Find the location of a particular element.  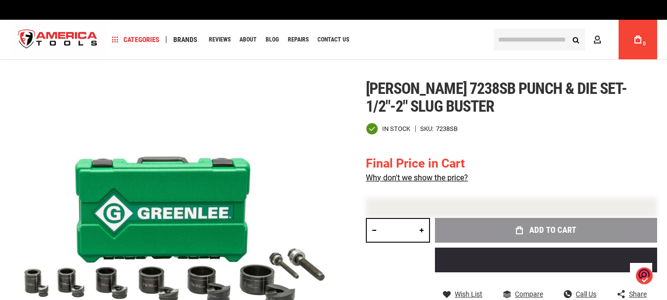

button: Search is located at coordinates (576, 40).